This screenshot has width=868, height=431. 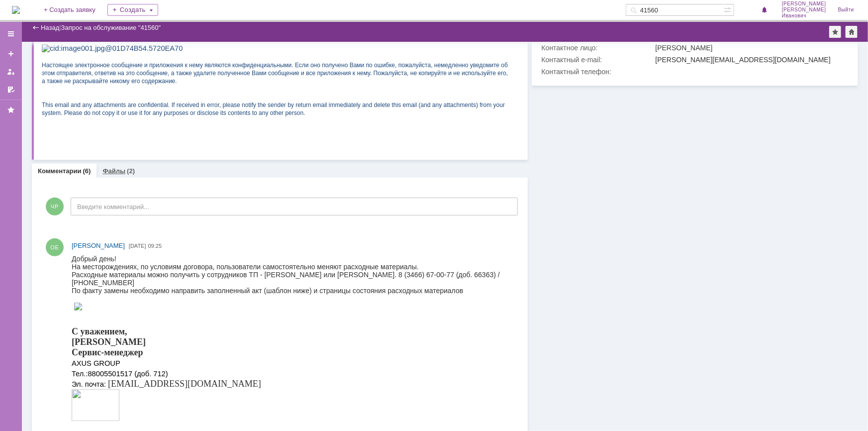 What do you see at coordinates (16, 10) in the screenshot?
I see `a: Перейти на домашнюю страницу` at bounding box center [16, 10].